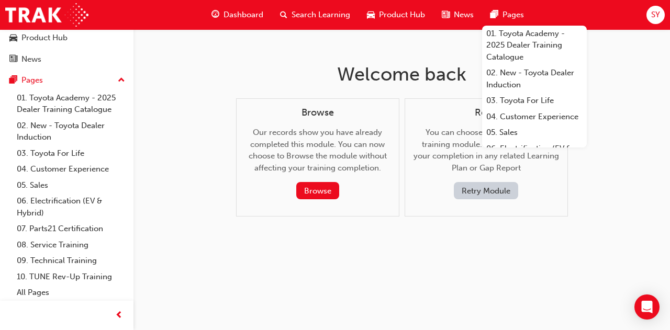 Image resolution: width=670 pixels, height=330 pixels. Describe the element at coordinates (396, 15) in the screenshot. I see `a: car-iconProduct Hub` at that location.